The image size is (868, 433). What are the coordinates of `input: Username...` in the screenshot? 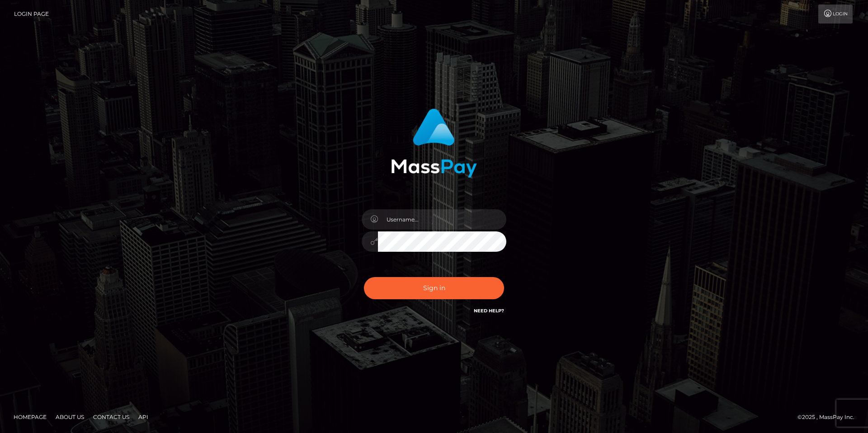 It's located at (442, 219).